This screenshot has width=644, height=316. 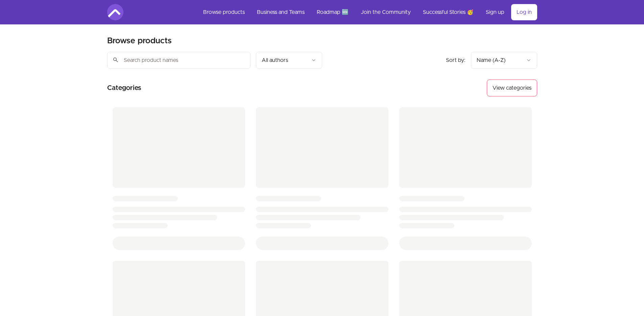 I want to click on button: Filter by author, so click(x=289, y=61).